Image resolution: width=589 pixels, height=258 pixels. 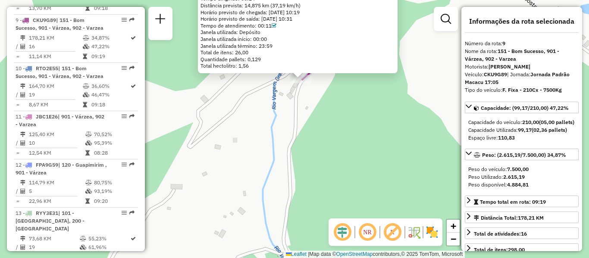 What do you see at coordinates (298, 60) in the screenshot?
I see `div: Quantidade pallets: 0,129` at bounding box center [298, 60].